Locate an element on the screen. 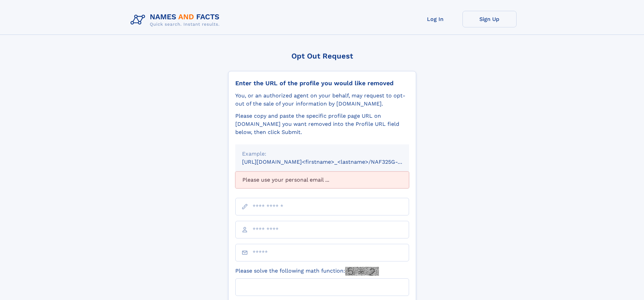  div: Enter the URL of the profile you would like removed is located at coordinates (322, 83).